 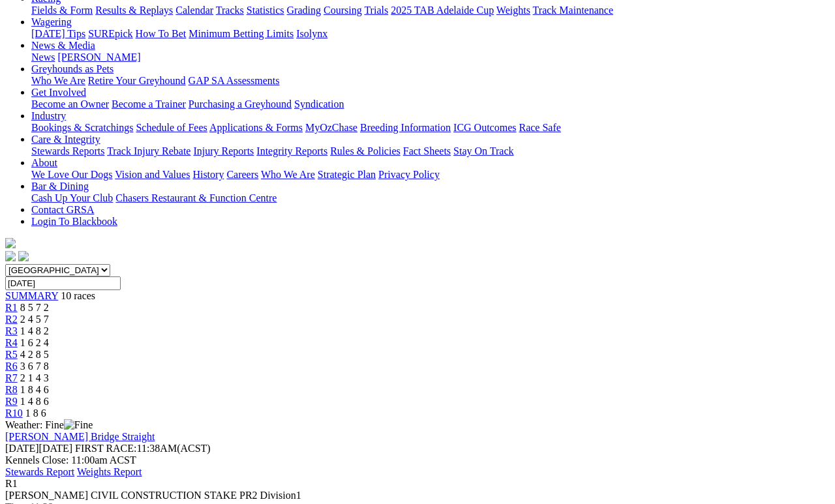 What do you see at coordinates (35, 377) in the screenshot?
I see `span: 2 1 4 3` at bounding box center [35, 377].